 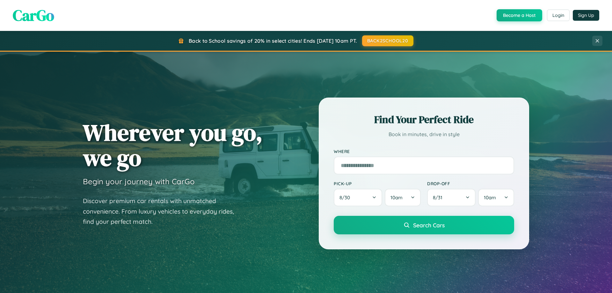 What do you see at coordinates (558, 15) in the screenshot?
I see `button: Login` at bounding box center [558, 15].